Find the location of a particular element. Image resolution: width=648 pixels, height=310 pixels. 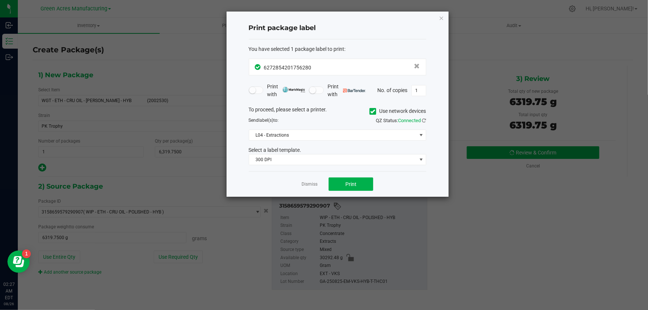

span: In Sync is located at coordinates (258, 67).